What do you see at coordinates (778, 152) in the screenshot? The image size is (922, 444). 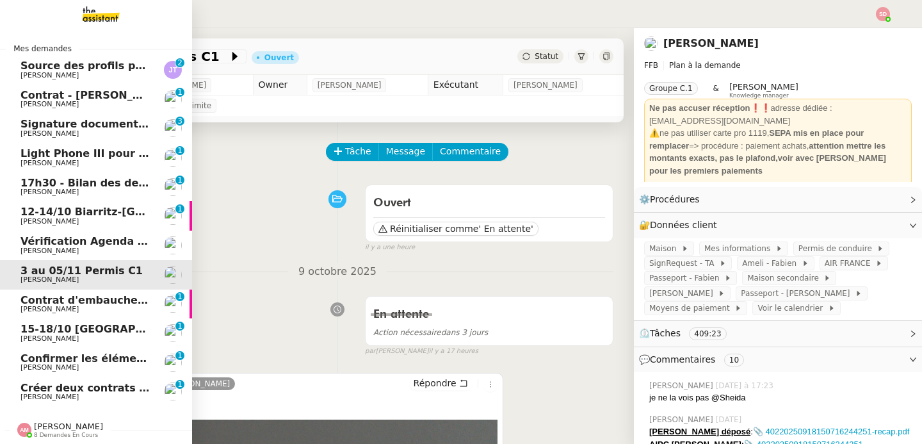 I see `div: ⚠️ne pas utiliser carte pro 1119, => procédure : paiement achats,` at bounding box center [778, 152].